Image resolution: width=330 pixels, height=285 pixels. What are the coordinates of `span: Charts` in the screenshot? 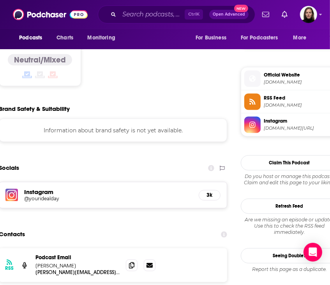 It's located at (65, 38).